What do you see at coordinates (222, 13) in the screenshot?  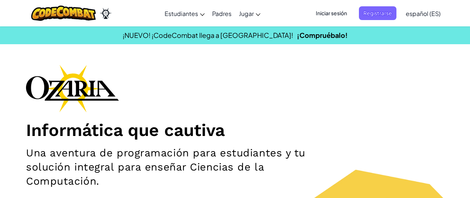 I see `a: Padres` at bounding box center [222, 13].